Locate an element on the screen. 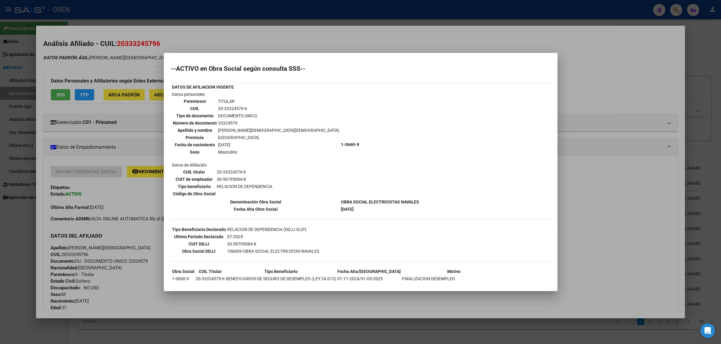 The width and height of the screenshot is (721, 344). th: Parentesco is located at coordinates (195, 101).